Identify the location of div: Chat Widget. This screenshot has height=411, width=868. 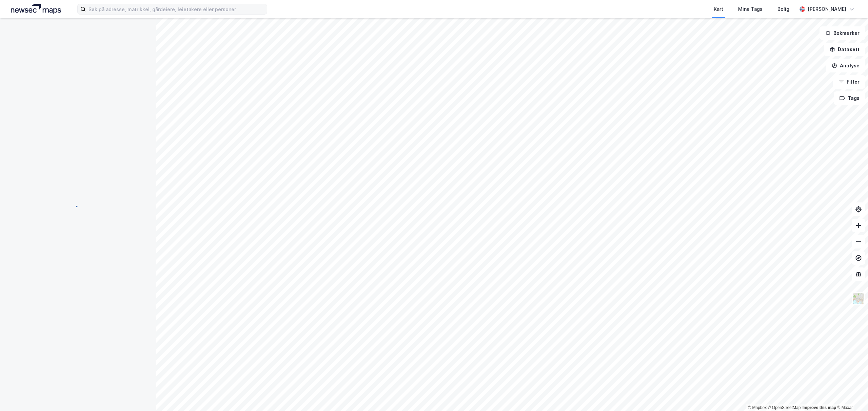
(851, 395).